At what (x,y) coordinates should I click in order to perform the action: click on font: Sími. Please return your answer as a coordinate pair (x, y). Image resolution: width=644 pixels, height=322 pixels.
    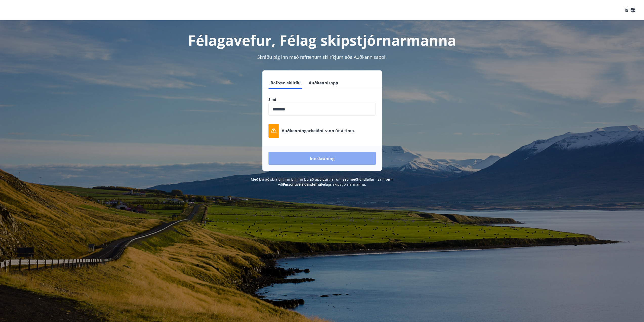
    Looking at the image, I should click on (272, 99).